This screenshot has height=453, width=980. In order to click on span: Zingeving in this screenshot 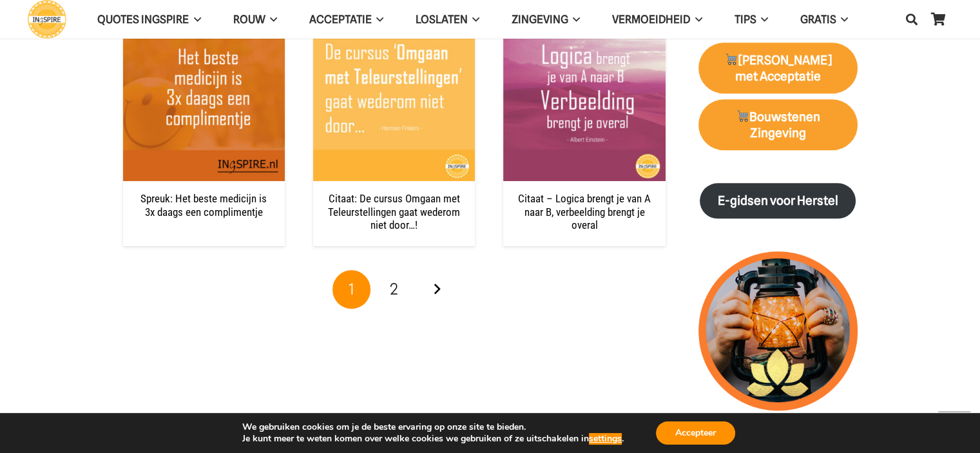, I will do `click(540, 20)`.